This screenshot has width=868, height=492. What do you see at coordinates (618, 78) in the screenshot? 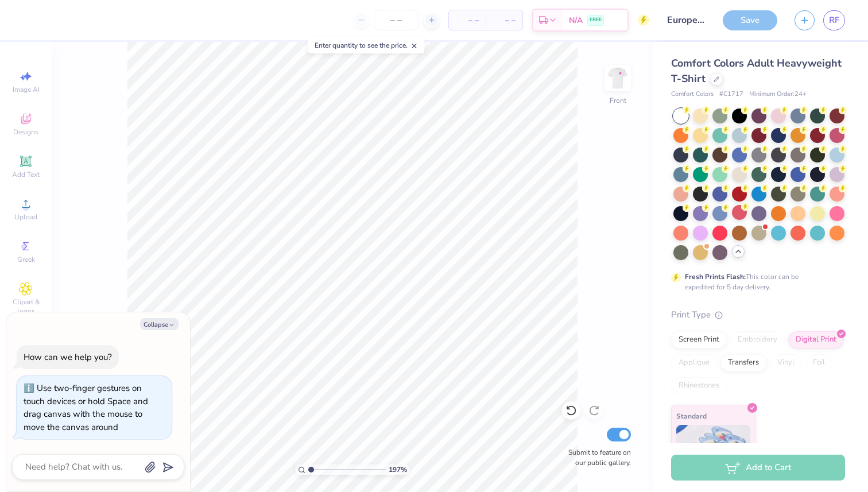
I see `img: Front` at bounding box center [618, 78].